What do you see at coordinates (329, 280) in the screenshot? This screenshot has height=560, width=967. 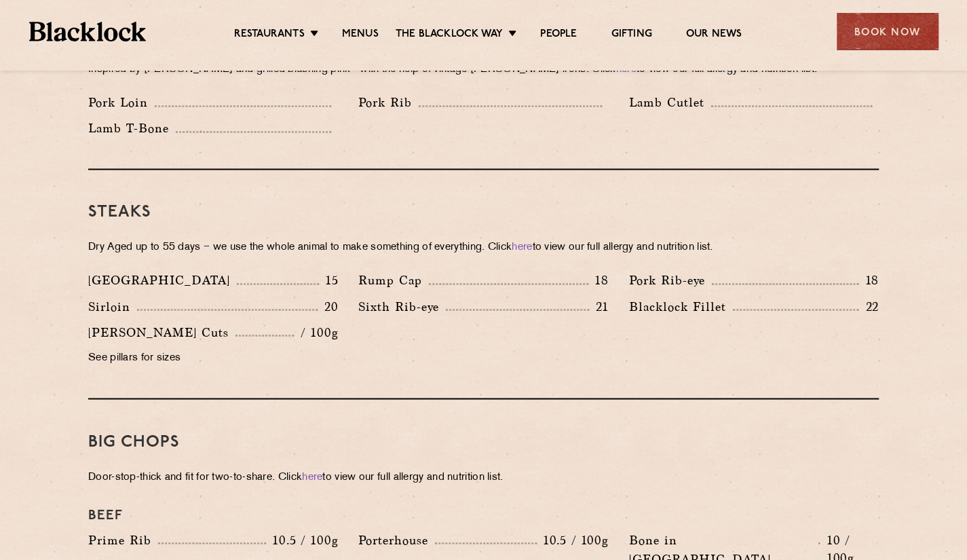 I see `p: 15` at bounding box center [329, 280].